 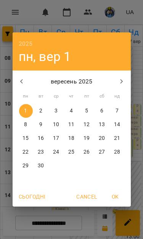 I want to click on button: 3, so click(x=56, y=111).